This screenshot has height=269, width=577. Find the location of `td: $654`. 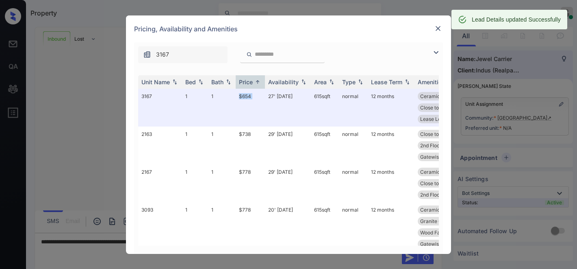

td: $654 is located at coordinates (250, 107).